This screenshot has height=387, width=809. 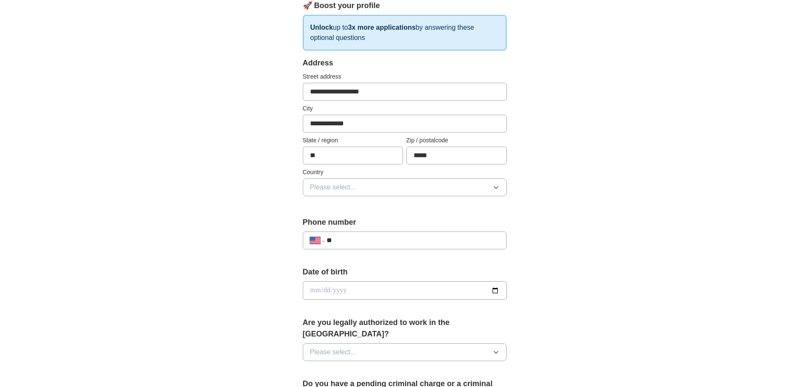 I want to click on label: Country, so click(x=404, y=172).